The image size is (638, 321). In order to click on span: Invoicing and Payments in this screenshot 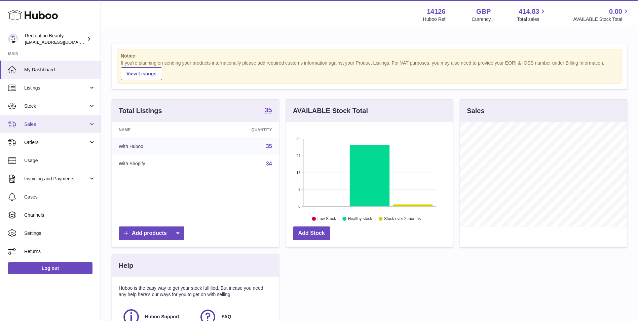, I will do `click(56, 179)`.